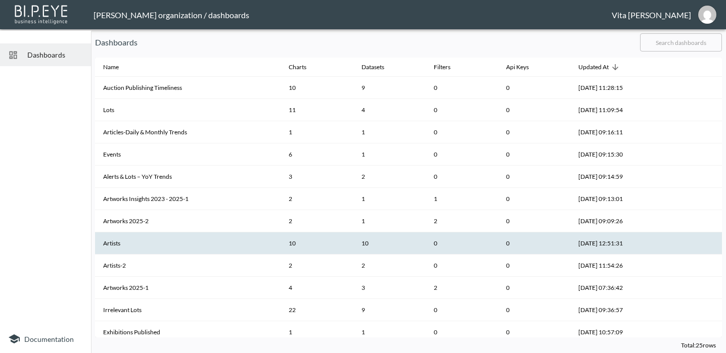  I want to click on th: Artworks 2025-2, so click(188, 221).